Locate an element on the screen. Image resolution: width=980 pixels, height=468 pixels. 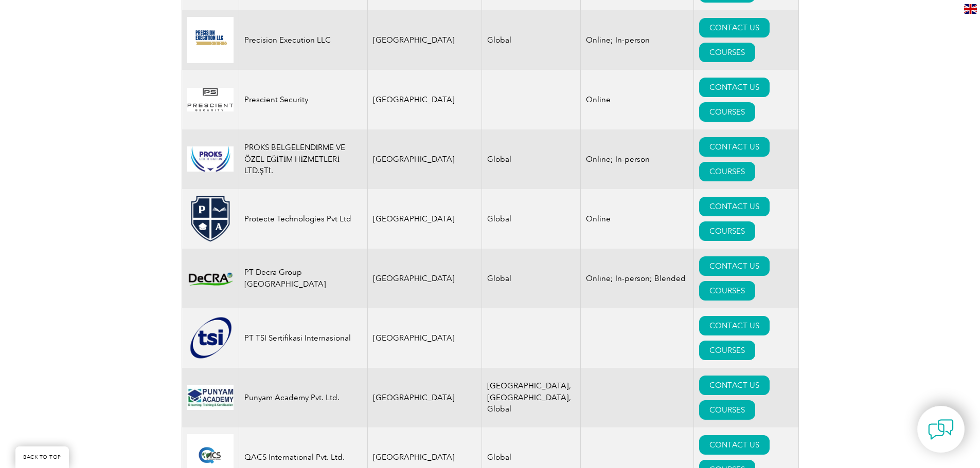
img: cda1a11f-79ac-ef11-b8e8-000d3acc3d9c-logo.png is located at coordinates (211, 219).